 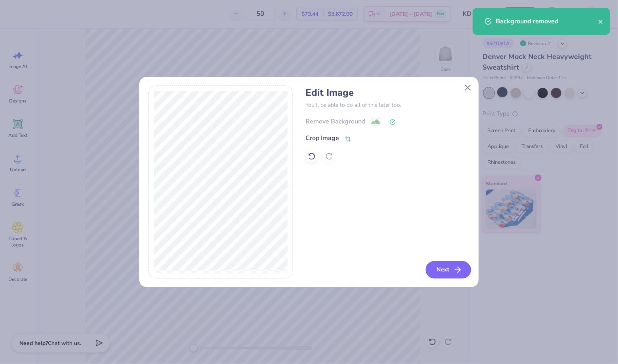 I want to click on button: Next, so click(x=448, y=270).